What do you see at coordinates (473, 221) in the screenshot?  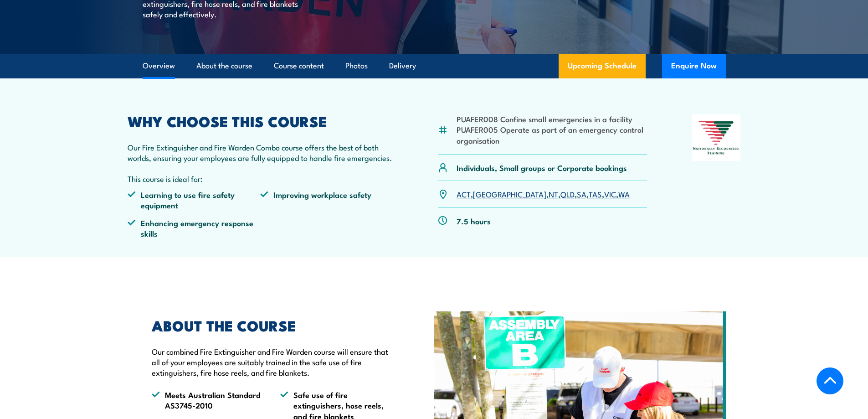 I see `p: 7.5 hours` at bounding box center [473, 221].